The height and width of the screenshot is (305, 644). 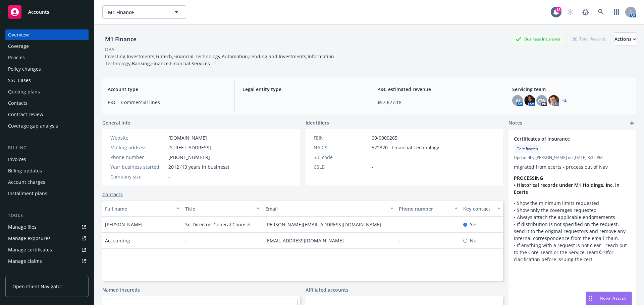 What do you see at coordinates (564, 100) in the screenshot?
I see `a: +2` at bounding box center [564, 100].